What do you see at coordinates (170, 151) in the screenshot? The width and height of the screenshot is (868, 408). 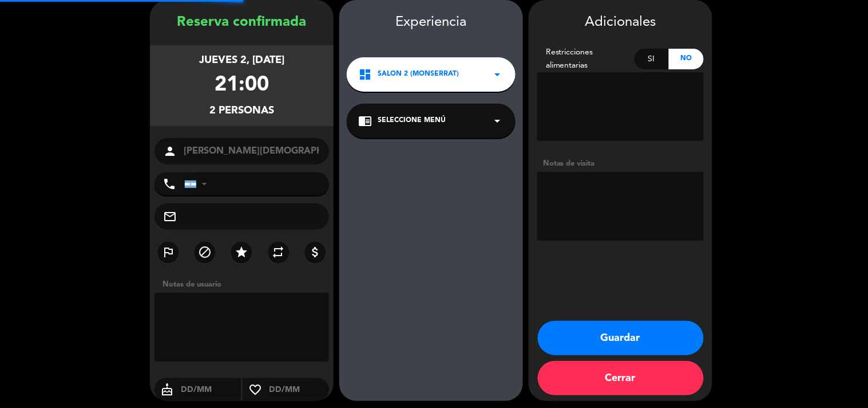 I see `i: person` at bounding box center [170, 151].